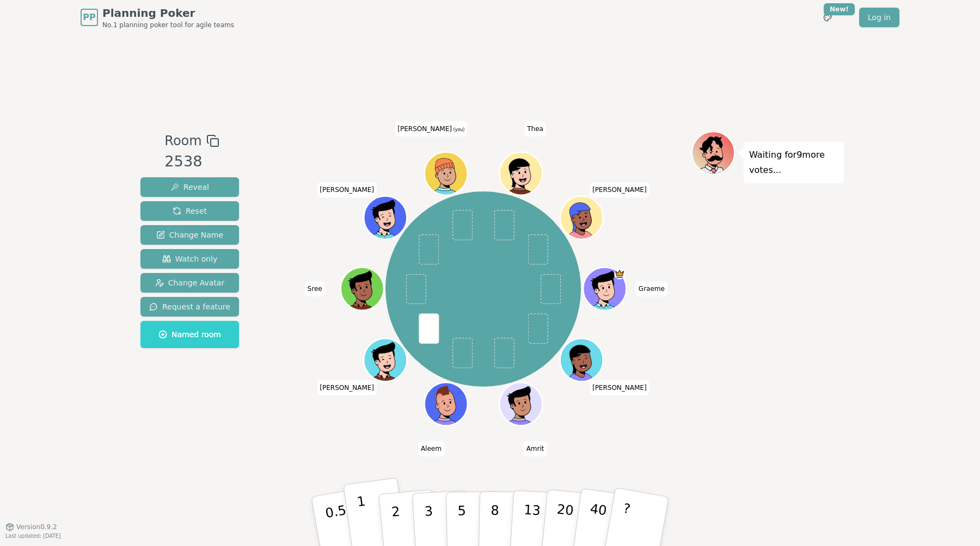 The width and height of the screenshot is (980, 546). What do you see at coordinates (89, 17) in the screenshot?
I see `span: PP` at bounding box center [89, 17].